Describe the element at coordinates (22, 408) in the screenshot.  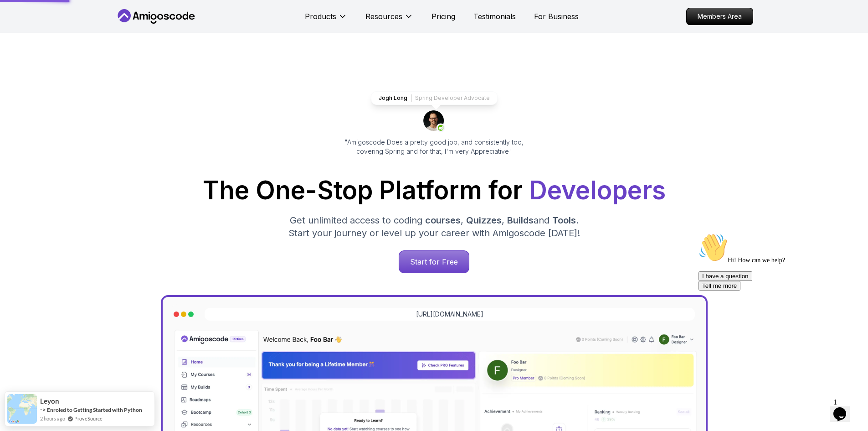
I see `img: provesource social proof notification image` at that location.